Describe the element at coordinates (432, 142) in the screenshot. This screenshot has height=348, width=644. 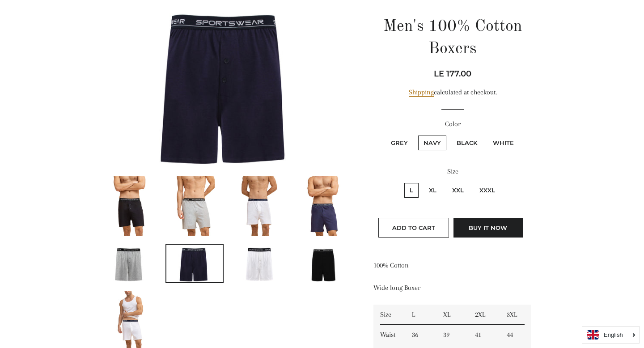
I see `label: Navy` at that location.